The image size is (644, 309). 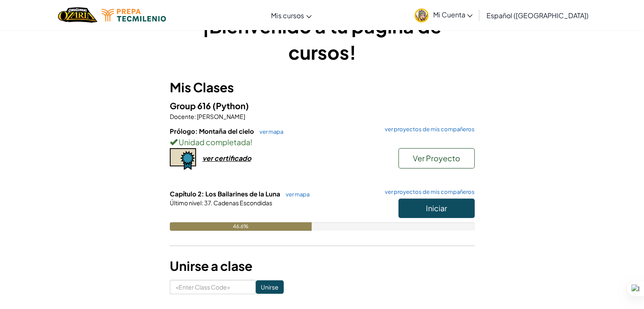 I want to click on span: 37., so click(x=208, y=203).